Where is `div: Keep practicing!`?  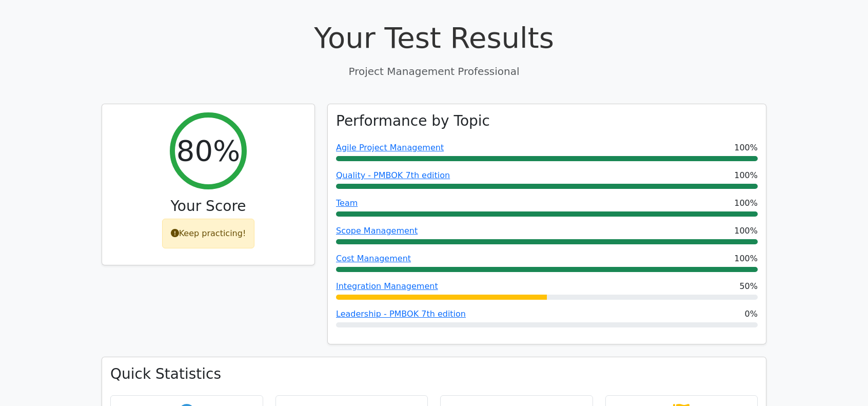
div: Keep practicing! is located at coordinates (208, 234).